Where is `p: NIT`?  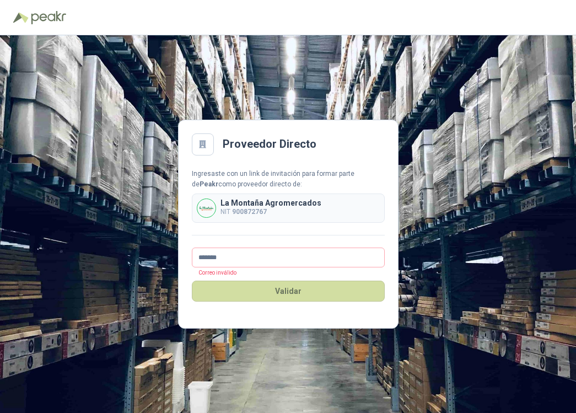
p: NIT is located at coordinates (271, 212).